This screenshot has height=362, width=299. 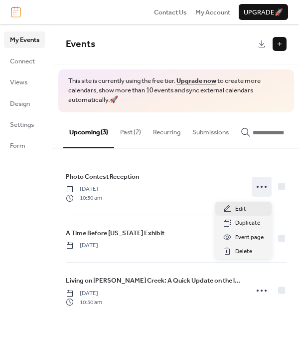 I want to click on button: Past (2), so click(x=131, y=130).